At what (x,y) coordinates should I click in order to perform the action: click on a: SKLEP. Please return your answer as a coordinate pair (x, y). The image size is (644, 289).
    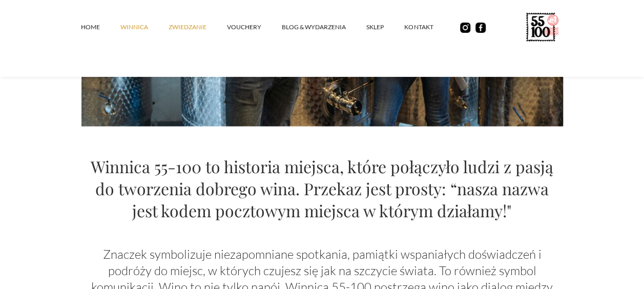
    Looking at the image, I should click on (385, 27).